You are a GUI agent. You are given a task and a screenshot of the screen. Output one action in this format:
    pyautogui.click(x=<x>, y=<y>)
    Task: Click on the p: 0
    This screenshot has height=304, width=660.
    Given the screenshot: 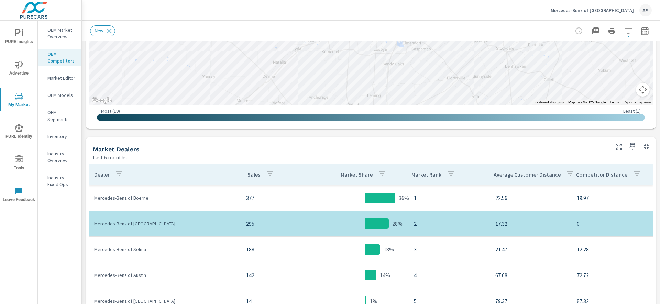 What is the action you would take?
    pyautogui.click(x=611, y=224)
    